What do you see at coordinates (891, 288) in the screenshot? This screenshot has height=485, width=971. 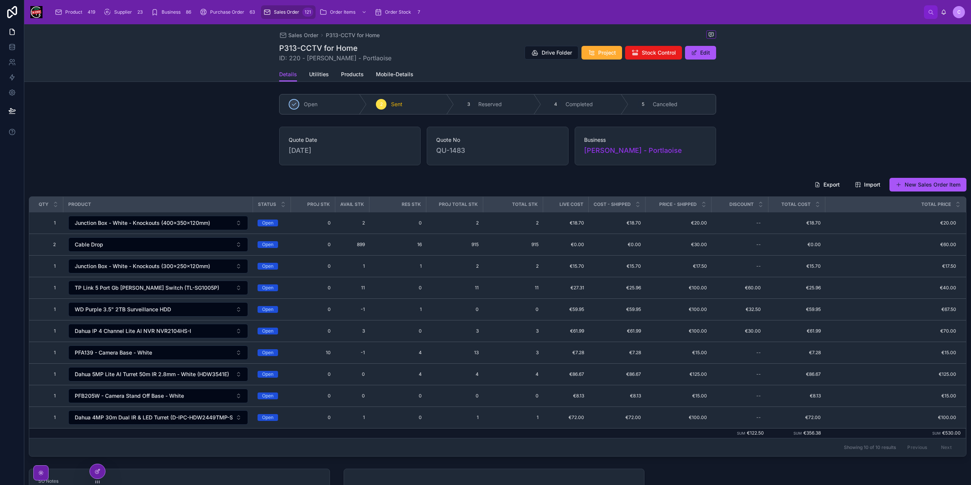 I see `span: €40.00` at bounding box center [891, 288].